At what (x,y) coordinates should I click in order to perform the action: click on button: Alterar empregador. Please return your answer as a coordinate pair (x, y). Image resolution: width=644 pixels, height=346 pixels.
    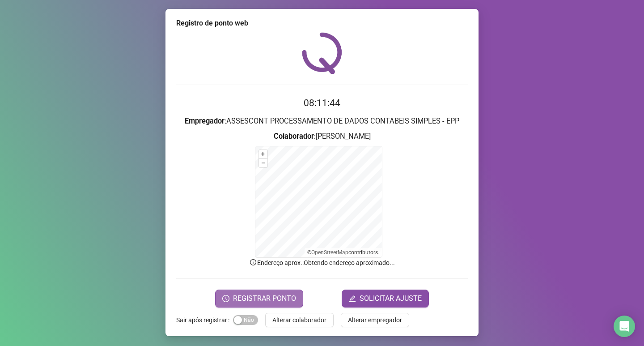
    Looking at the image, I should click on (375, 320).